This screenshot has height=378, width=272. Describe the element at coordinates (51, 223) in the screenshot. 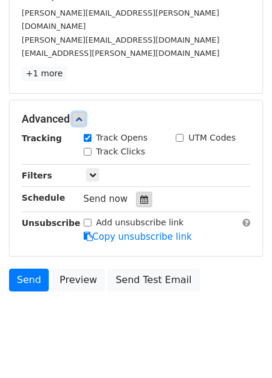

I see `strong: Unsubscribe` at that location.